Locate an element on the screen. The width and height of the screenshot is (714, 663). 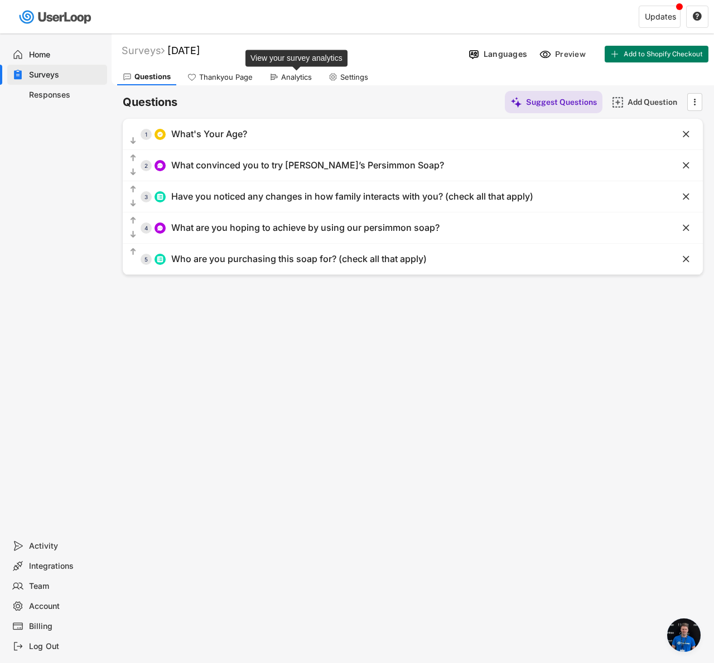
div: Questions is located at coordinates (152, 76).